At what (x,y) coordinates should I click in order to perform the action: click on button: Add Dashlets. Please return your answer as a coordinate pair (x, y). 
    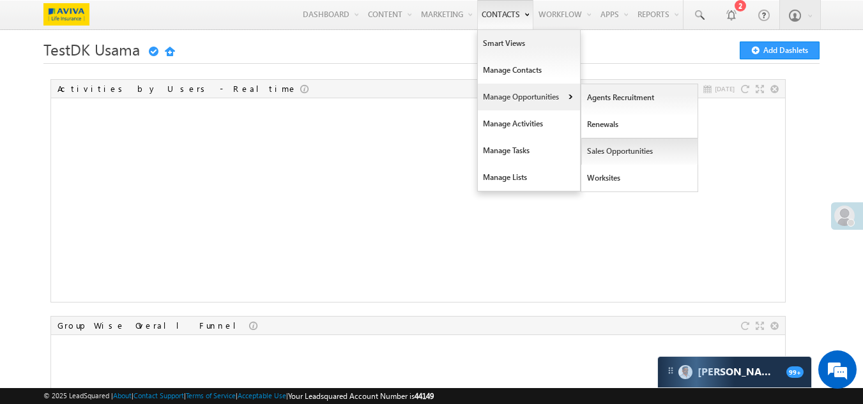
    Looking at the image, I should click on (779, 50).